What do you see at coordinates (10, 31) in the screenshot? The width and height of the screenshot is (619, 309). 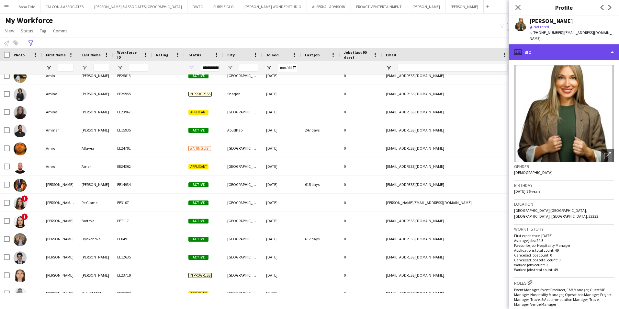 I see `a: View` at bounding box center [10, 31].